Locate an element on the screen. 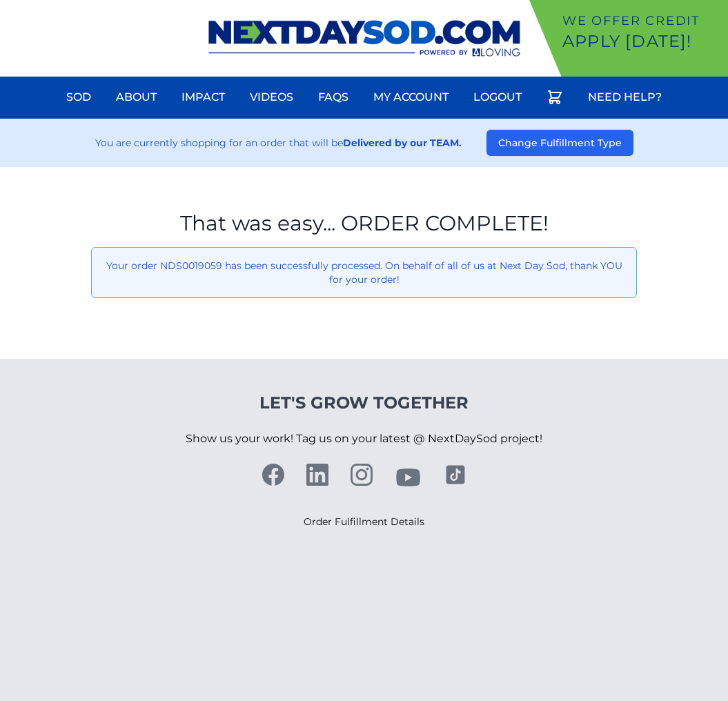 This screenshot has height=701, width=728. a: About is located at coordinates (136, 98).